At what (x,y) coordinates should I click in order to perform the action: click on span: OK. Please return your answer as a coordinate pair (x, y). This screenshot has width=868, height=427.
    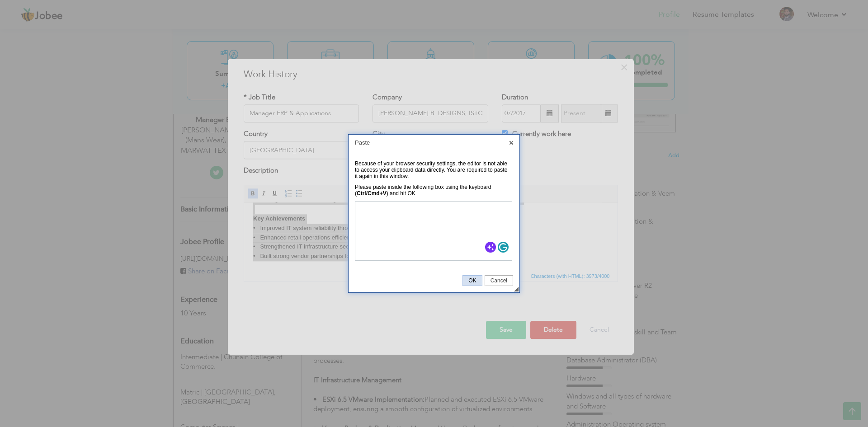
    Looking at the image, I should click on (472, 281).